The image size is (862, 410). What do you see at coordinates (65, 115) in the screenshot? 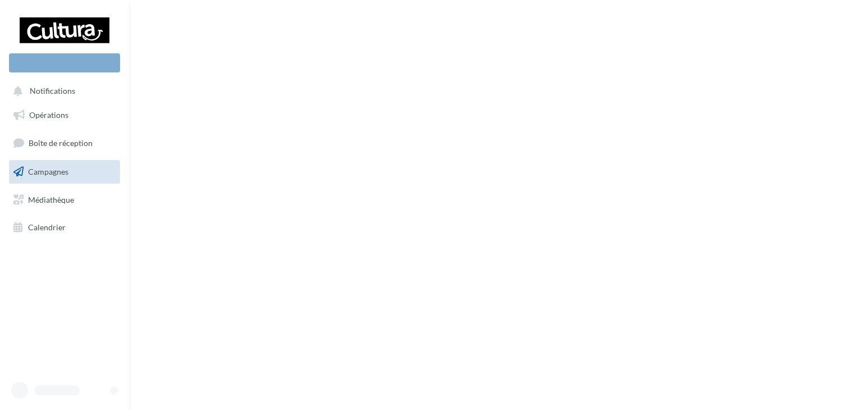
I see `a: Opérations` at bounding box center [65, 115].